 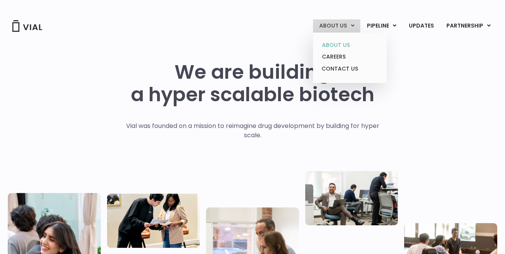 What do you see at coordinates (154, 221) in the screenshot?
I see `img: Two people looking at a paper talking.` at bounding box center [154, 221].